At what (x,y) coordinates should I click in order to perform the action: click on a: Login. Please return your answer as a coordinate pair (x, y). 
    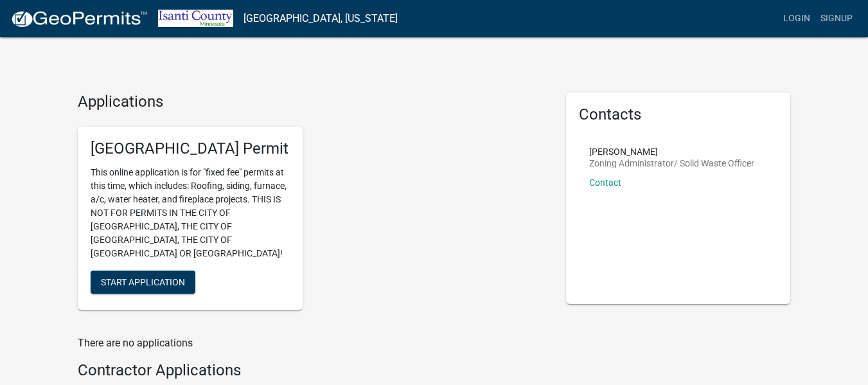
    Looking at the image, I should click on (797, 19).